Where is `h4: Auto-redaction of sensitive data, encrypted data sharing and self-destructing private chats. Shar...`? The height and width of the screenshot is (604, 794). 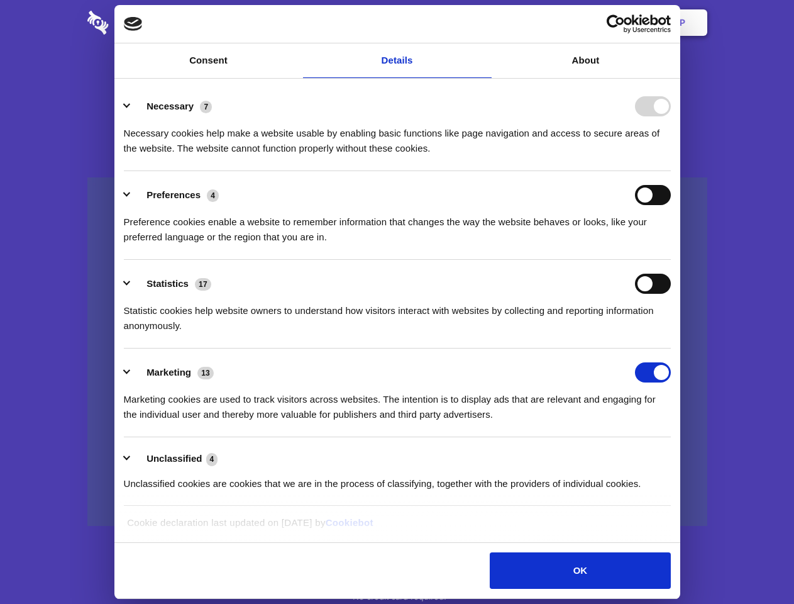
h4: Auto-redaction of sensitive data, encrypted data sharing and self-destructing private chats. Shar... is located at coordinates (397, 135).